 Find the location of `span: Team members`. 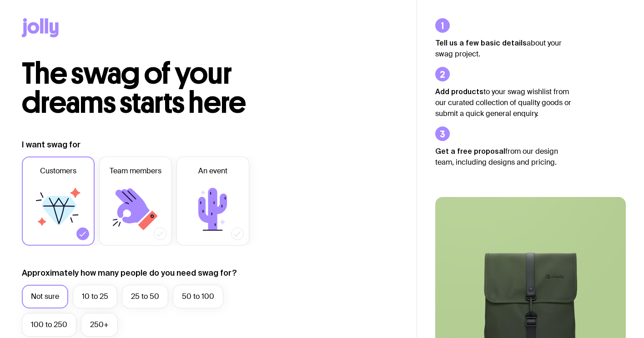

span: Team members is located at coordinates (135, 171).